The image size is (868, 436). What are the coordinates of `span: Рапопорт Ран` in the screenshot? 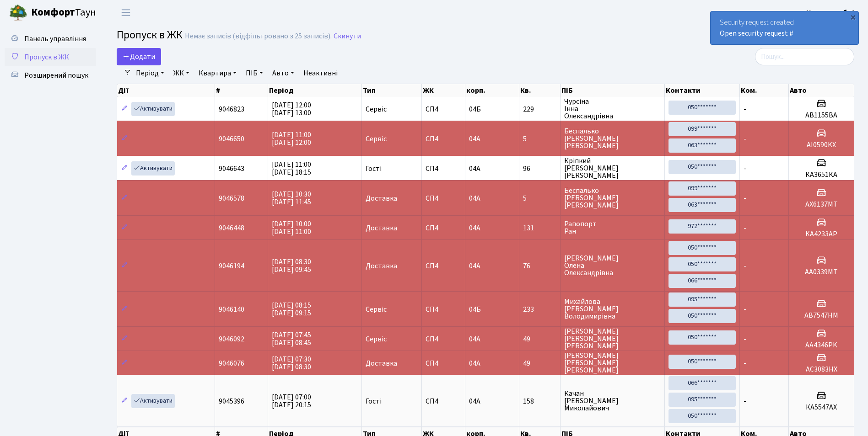 It's located at (612, 228).